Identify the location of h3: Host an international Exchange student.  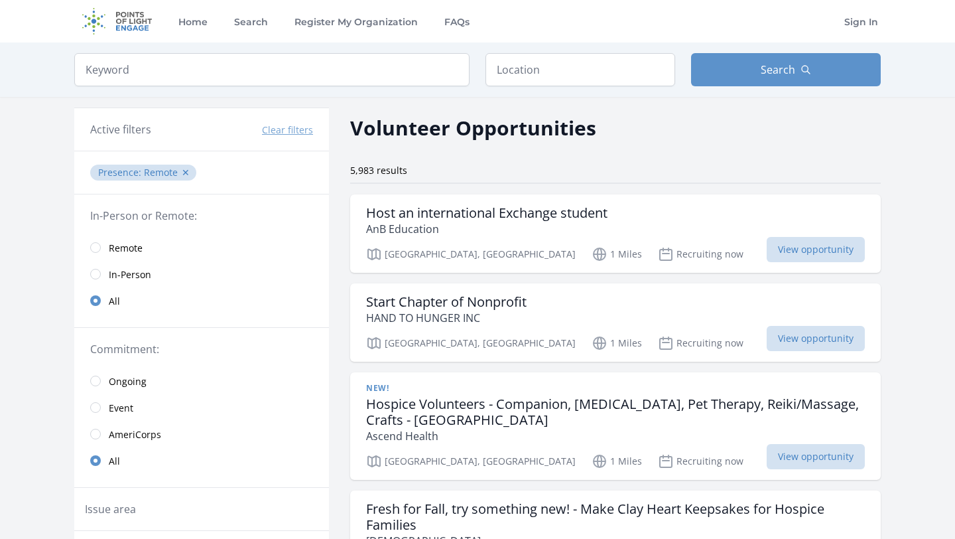
(487, 213).